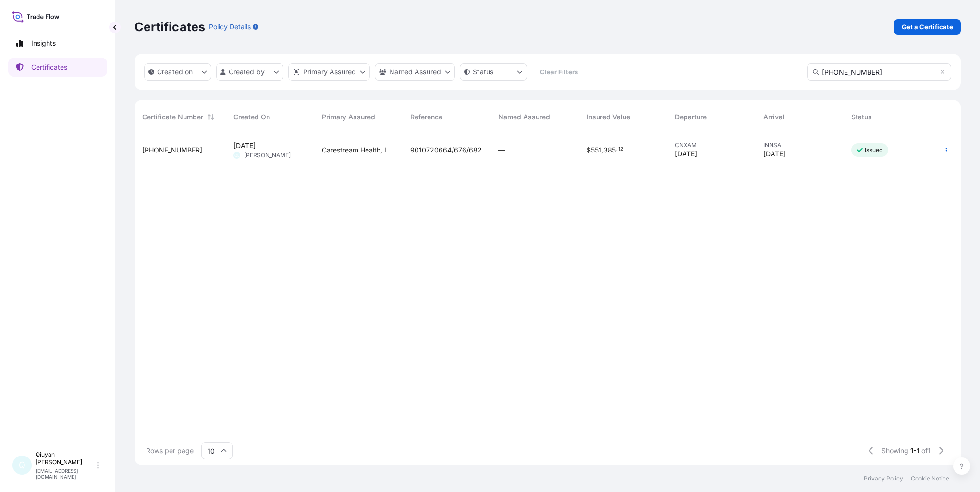  I want to click on button: certificateStatus Filter options, so click(493, 72).